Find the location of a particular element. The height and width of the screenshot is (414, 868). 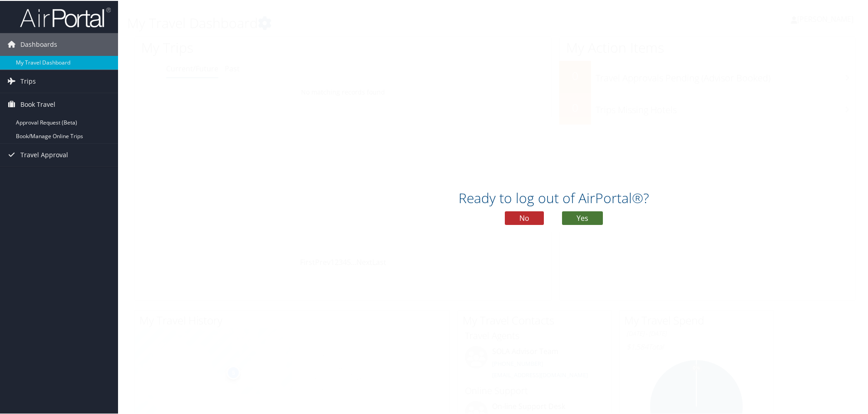

button: Yes is located at coordinates (582, 217).